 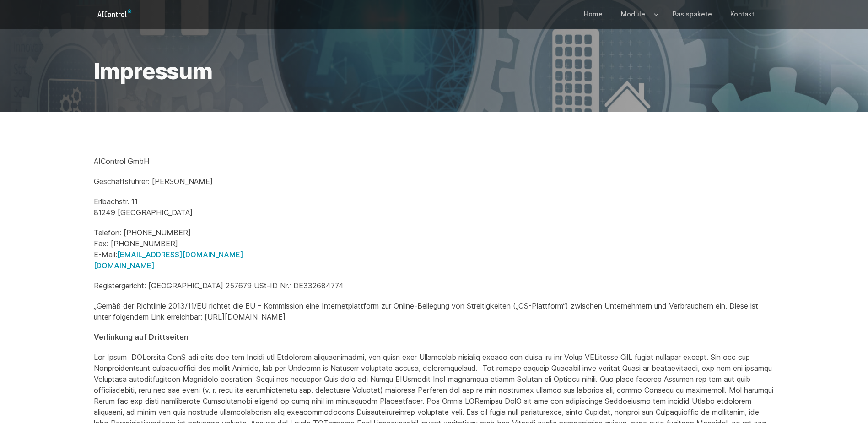 I want to click on button: Expand / collapse menu, so click(x=656, y=14).